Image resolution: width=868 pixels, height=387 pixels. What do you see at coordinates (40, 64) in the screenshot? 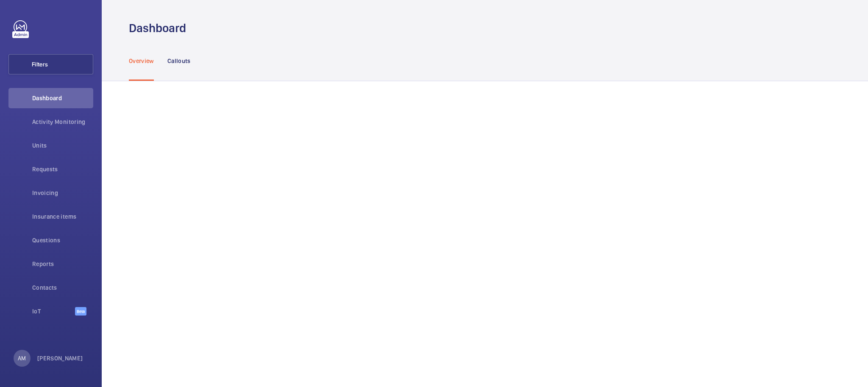
I see `span: Filters` at bounding box center [40, 64].